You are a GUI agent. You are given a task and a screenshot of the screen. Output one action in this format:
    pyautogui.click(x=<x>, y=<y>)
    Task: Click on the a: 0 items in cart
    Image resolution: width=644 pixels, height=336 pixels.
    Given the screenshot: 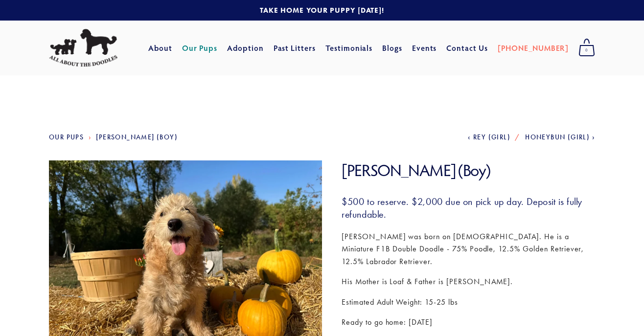 What is the action you would take?
    pyautogui.click(x=587, y=48)
    